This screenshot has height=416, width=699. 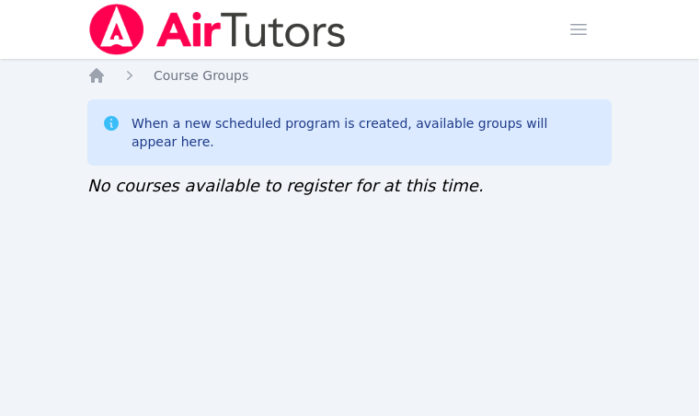 I want to click on span: No courses available to register for at this time., so click(x=285, y=185).